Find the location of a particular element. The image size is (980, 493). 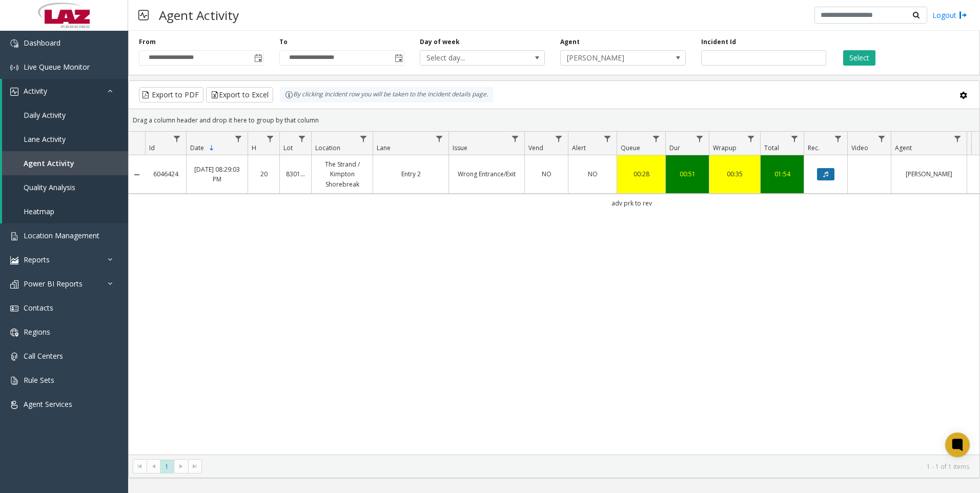

a: Issue Filter Menu is located at coordinates (515, 138).